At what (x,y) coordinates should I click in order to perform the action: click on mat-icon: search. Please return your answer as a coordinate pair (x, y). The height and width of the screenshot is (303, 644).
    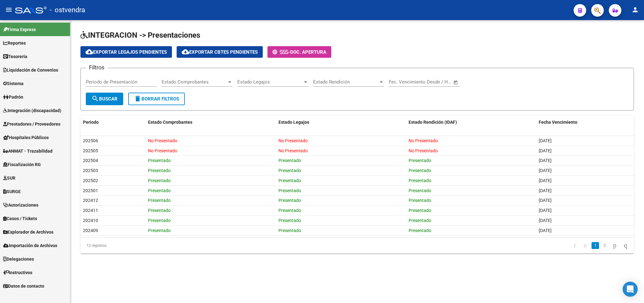
    Looking at the image, I should click on (95, 99).